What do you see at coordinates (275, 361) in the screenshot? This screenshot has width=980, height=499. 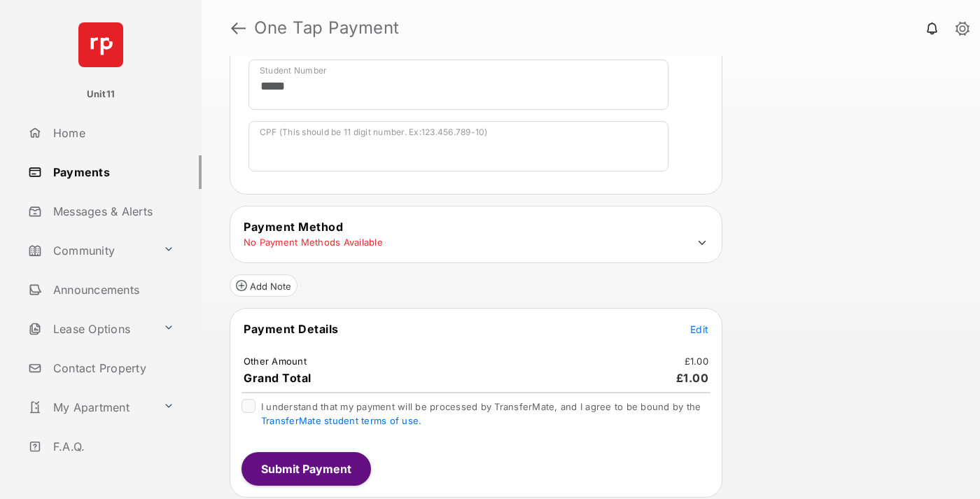 I see `td: Other Amount` at bounding box center [275, 361].